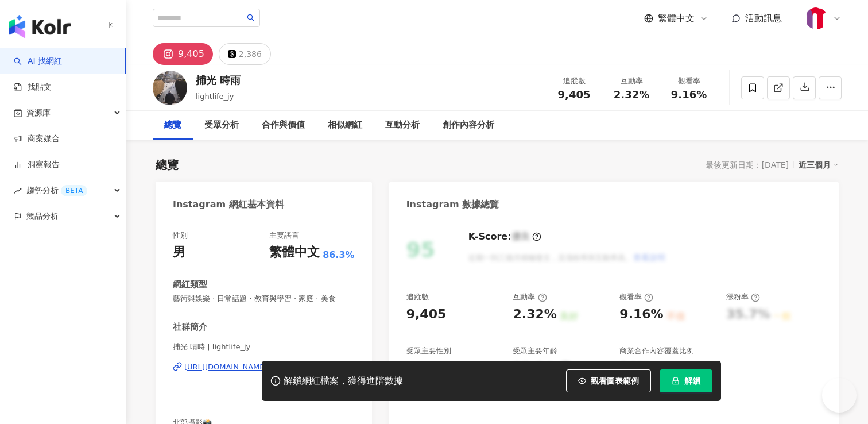 The image size is (868, 424). I want to click on a: 商案媒合, so click(37, 139).